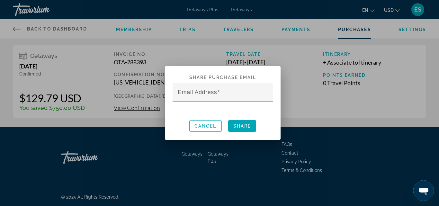  What do you see at coordinates (223, 75) in the screenshot?
I see `h2: Share Purchase Email` at bounding box center [223, 75].